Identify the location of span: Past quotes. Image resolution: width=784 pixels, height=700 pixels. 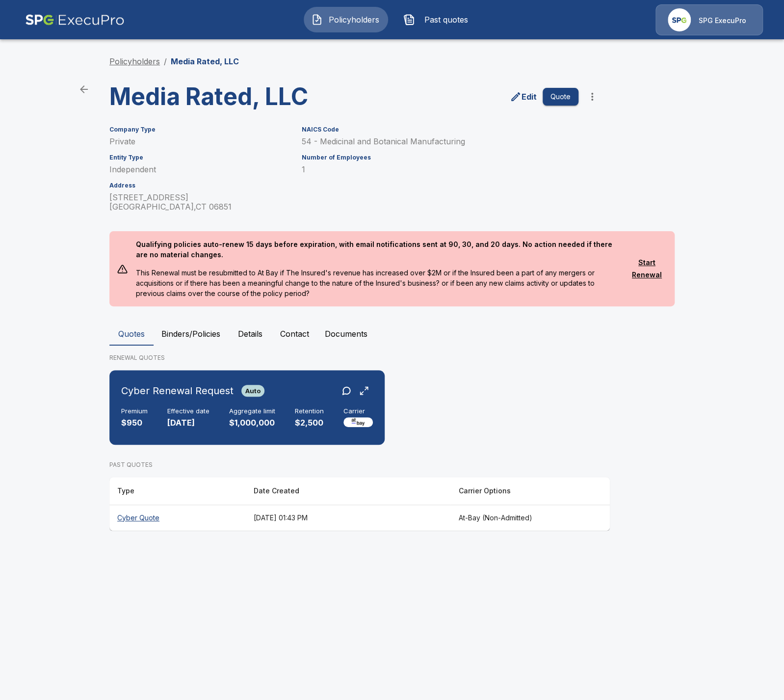
(446, 20).